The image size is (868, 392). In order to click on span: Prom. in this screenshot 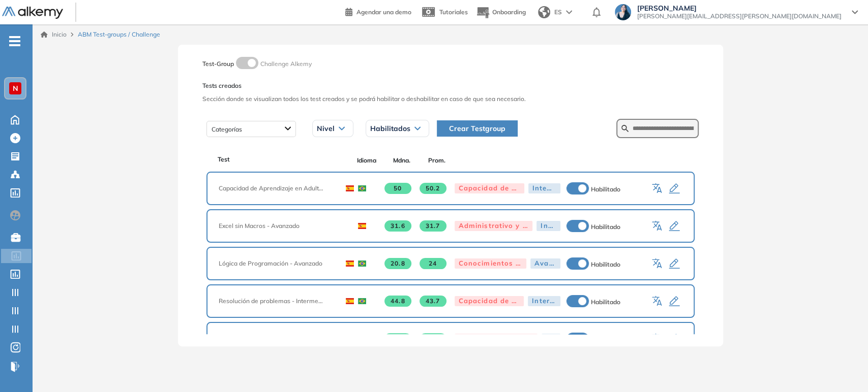, I will do `click(437, 160)`.